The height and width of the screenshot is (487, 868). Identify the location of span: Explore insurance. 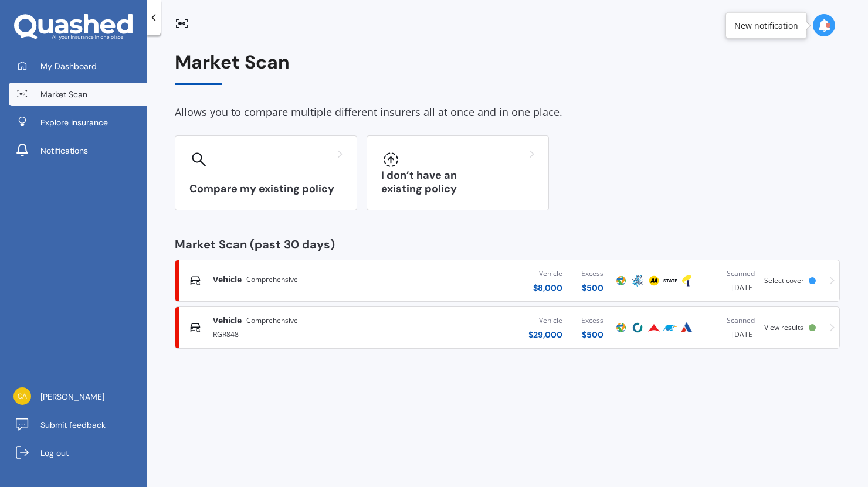
(74, 122).